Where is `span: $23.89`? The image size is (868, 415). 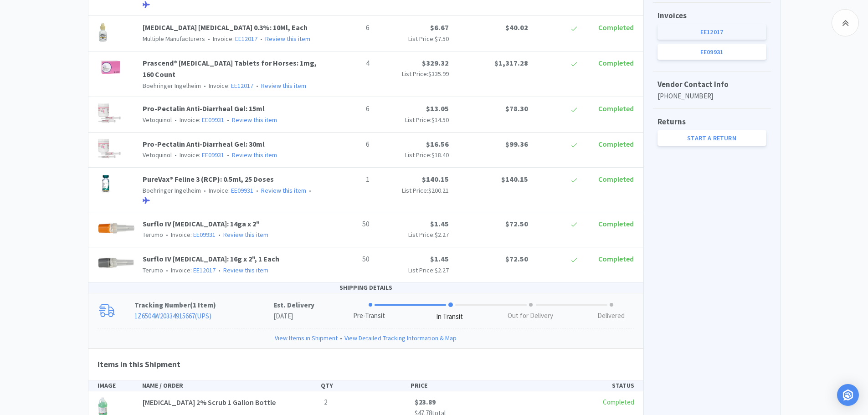 span: $23.89 is located at coordinates (425, 402).